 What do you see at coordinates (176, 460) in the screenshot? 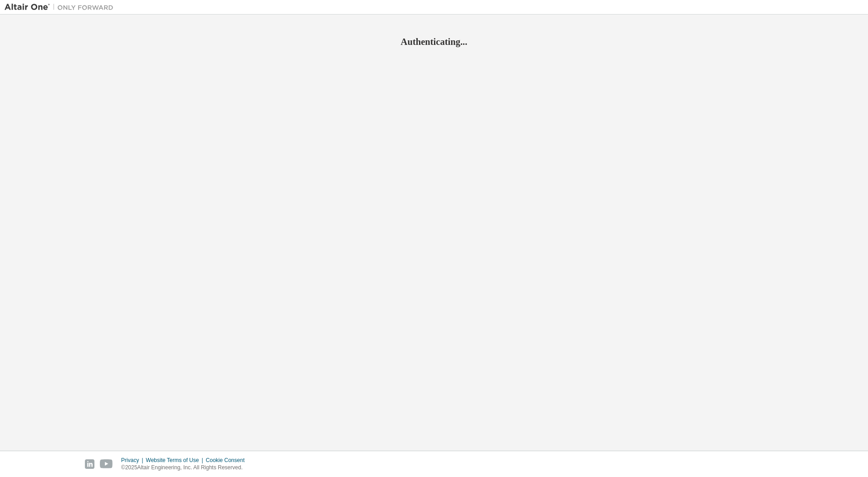
I see `div: Website Terms of Use` at bounding box center [176, 460].